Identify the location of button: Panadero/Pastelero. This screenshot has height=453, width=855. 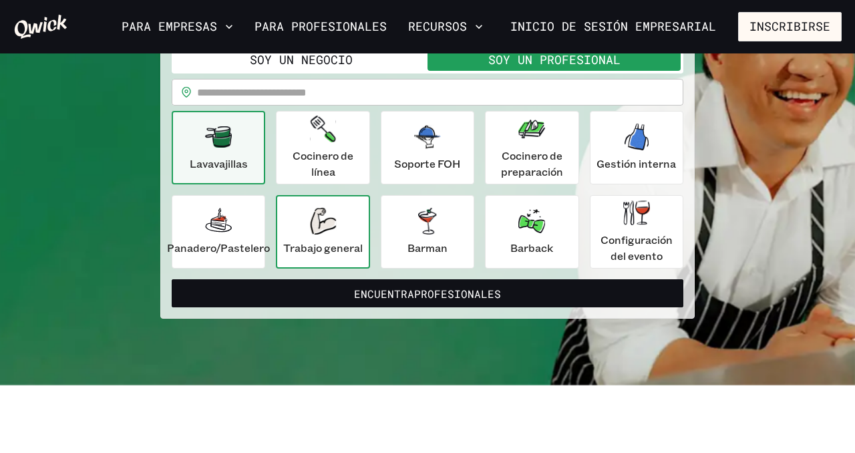
(218, 232).